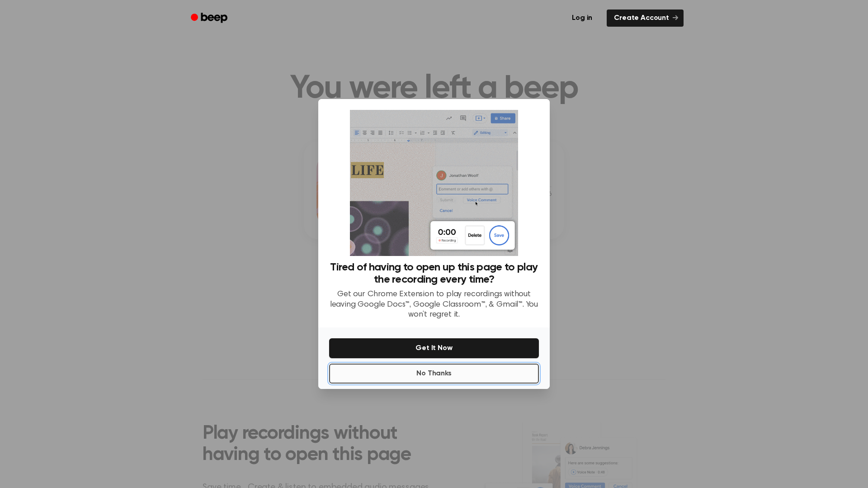 This screenshot has height=488, width=868. I want to click on a: Beep, so click(210, 18).